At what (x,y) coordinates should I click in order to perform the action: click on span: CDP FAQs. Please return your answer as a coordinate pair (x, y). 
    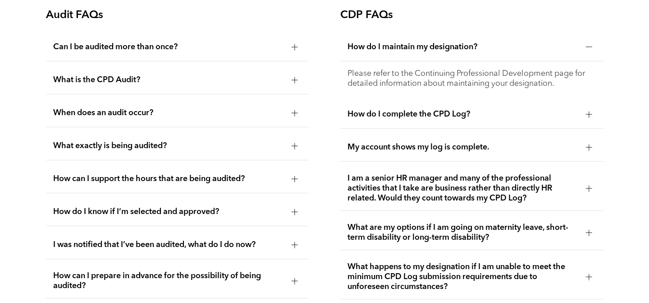
    Looking at the image, I should click on (367, 15).